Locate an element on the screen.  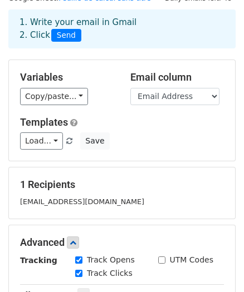
a: Copy/paste... is located at coordinates (54, 96).